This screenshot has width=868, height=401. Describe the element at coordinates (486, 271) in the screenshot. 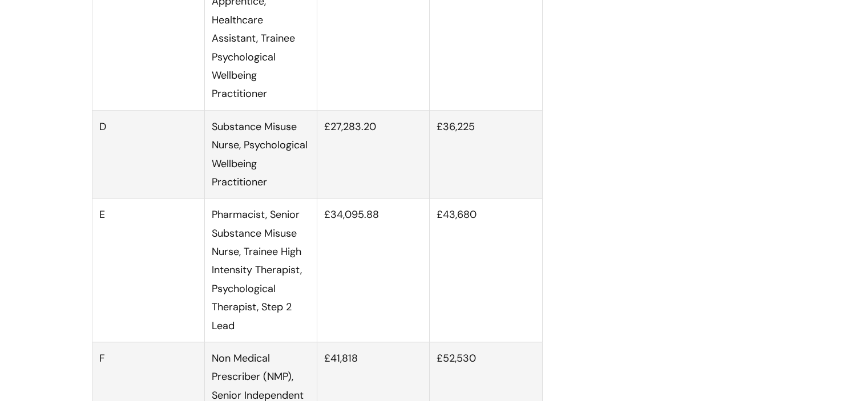

I see `td: £43,680` at that location.